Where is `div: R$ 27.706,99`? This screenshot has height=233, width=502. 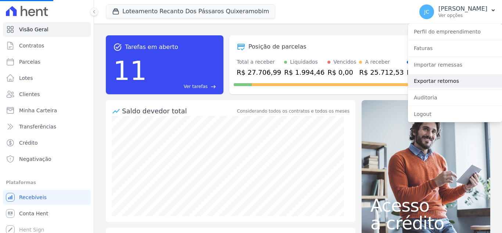 div: R$ 27.706,99 is located at coordinates (259, 72).